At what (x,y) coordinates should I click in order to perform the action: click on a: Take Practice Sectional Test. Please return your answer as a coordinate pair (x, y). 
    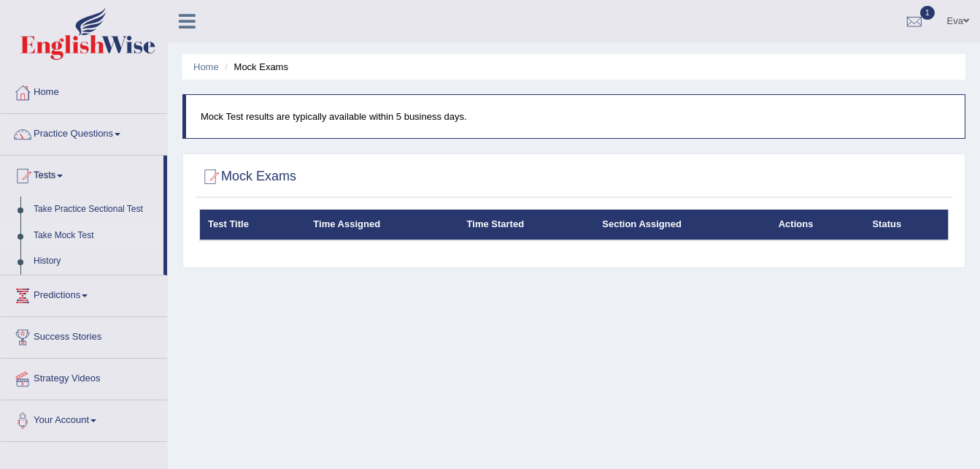
    Looking at the image, I should click on (95, 210).